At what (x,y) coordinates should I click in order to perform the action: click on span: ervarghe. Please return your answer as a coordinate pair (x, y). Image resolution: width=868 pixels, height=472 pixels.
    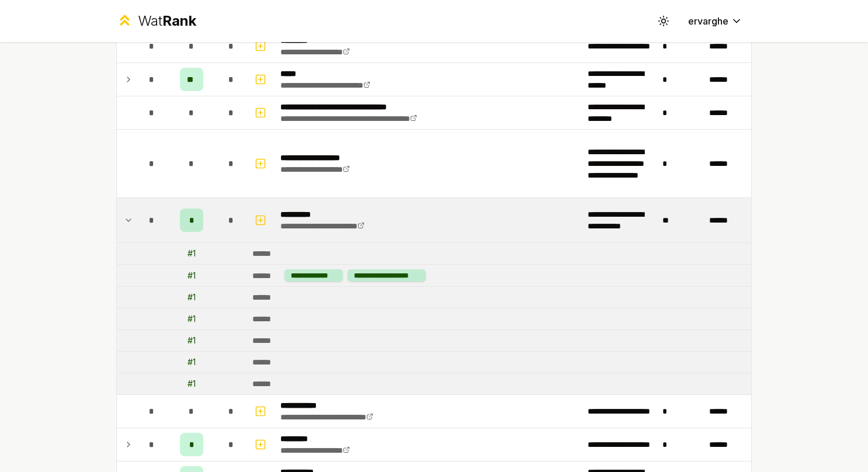
    Looking at the image, I should click on (708, 21).